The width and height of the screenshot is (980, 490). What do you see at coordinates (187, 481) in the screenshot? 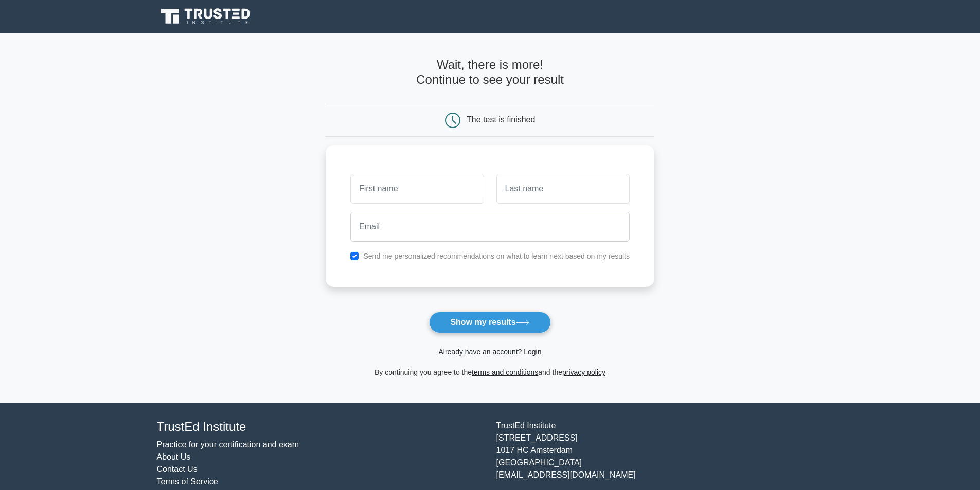
I see `a: Terms of Service` at bounding box center [187, 481].